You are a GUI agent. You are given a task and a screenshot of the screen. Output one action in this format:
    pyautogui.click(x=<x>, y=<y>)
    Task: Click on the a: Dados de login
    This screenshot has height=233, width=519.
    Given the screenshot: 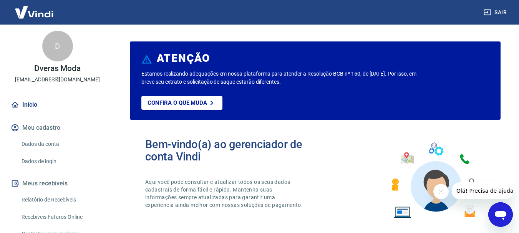 What is the action you would take?
    pyautogui.click(x=62, y=161)
    